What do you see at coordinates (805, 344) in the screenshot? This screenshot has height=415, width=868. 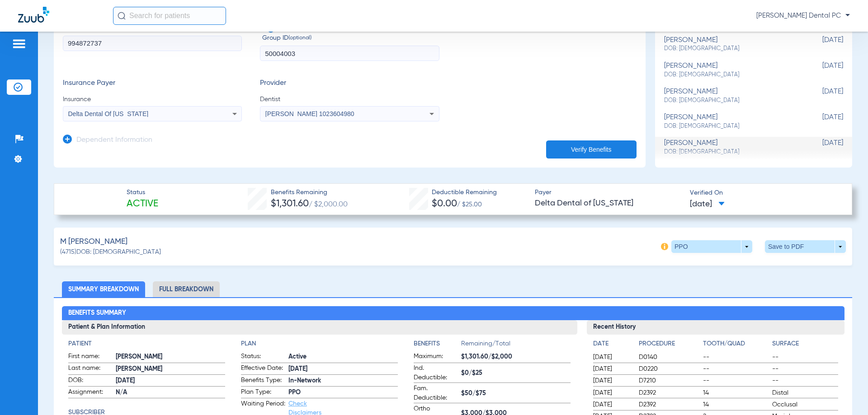 I see `h4: Surface` at bounding box center [805, 344].